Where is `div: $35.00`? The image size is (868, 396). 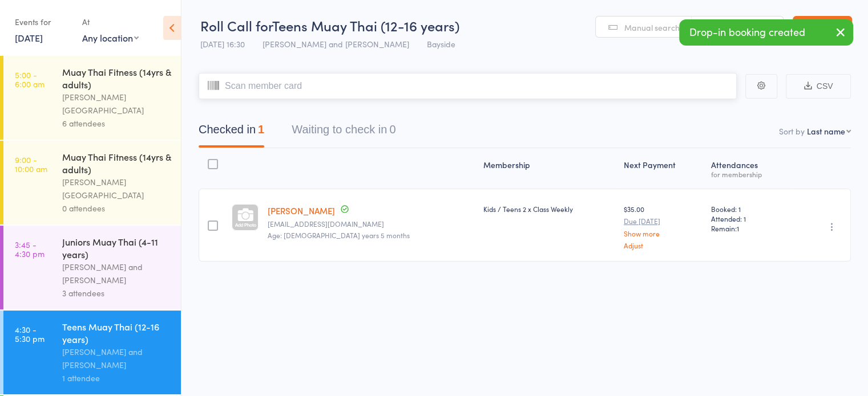
div: $35.00 is located at coordinates (662, 227).